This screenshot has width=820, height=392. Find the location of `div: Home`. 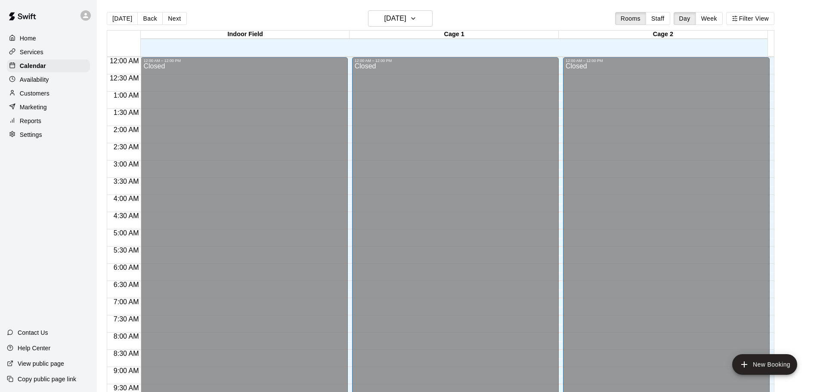

div: Home is located at coordinates (48, 38).